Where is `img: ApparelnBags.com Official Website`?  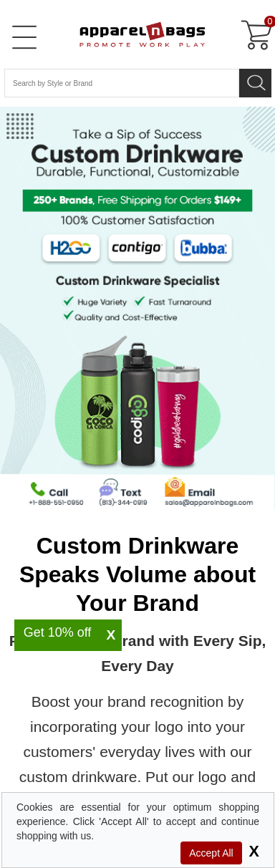
img: ApparelnBags.com Official Website is located at coordinates (127, 34).